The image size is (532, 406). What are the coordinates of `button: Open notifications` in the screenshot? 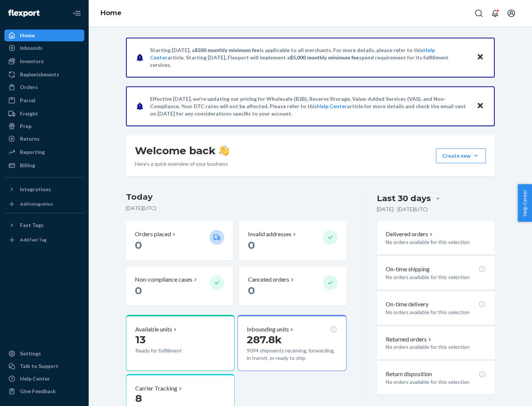 It's located at (495, 14).